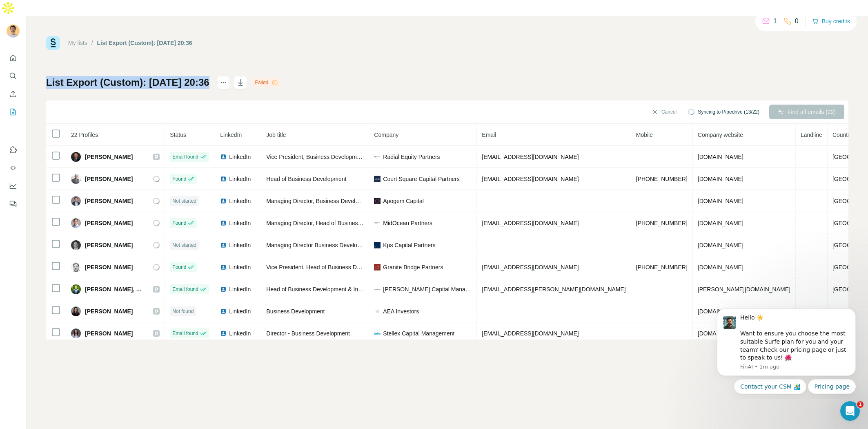 The width and height of the screenshot is (868, 429). Describe the element at coordinates (644, 135) in the screenshot. I see `span: Mobile` at that location.